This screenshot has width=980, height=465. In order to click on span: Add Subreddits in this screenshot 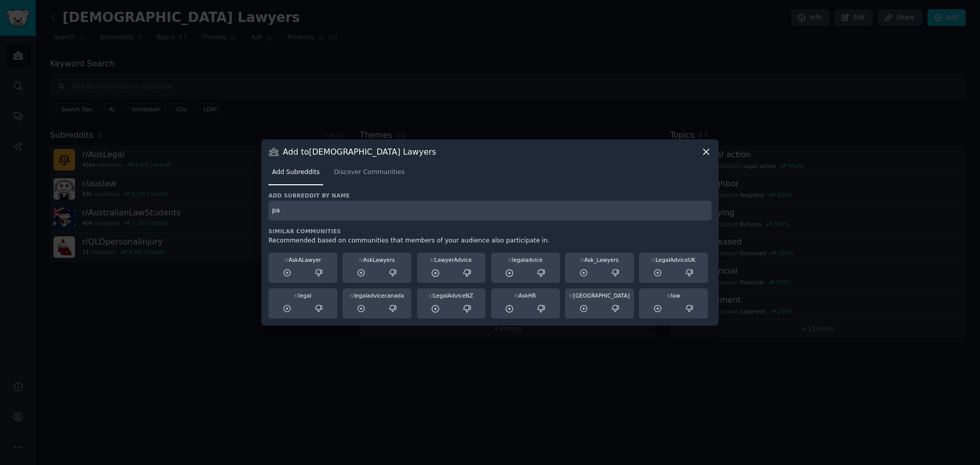, I will do `click(295, 173)`.